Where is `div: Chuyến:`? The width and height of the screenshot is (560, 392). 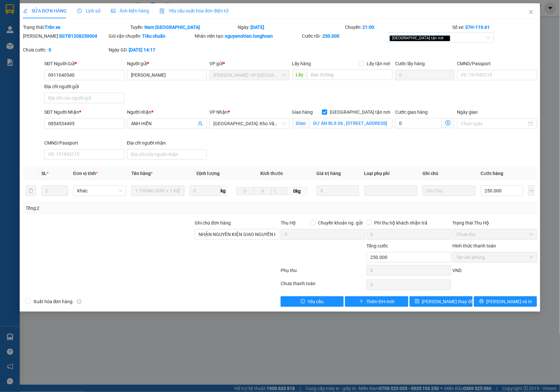 div: Chuyến: is located at coordinates (398, 27).